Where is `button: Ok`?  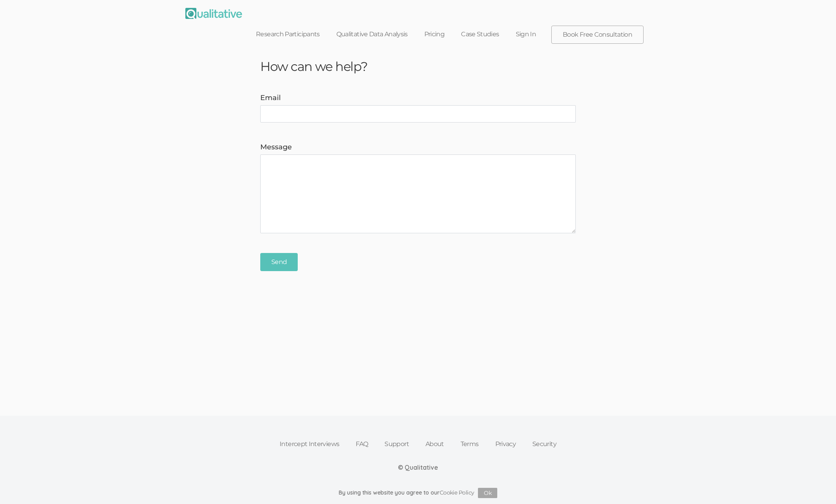 button: Ok is located at coordinates (487, 493).